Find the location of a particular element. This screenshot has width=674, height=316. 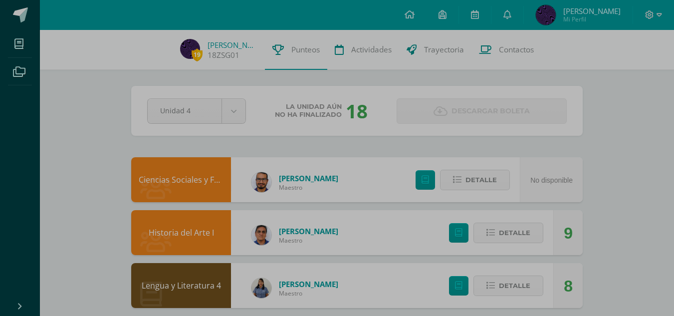

span: Punteos is located at coordinates (305, 49).